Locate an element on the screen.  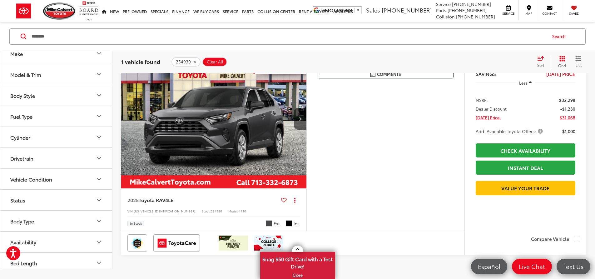
span: Clear All is located at coordinates (215, 62).